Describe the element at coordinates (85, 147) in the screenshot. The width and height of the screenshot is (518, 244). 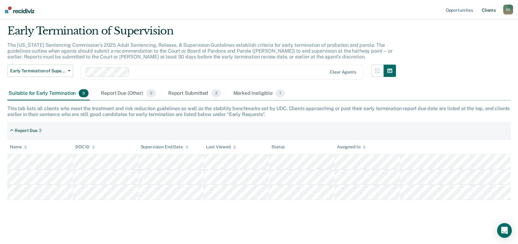
I see `div: DOC ID` at that location.